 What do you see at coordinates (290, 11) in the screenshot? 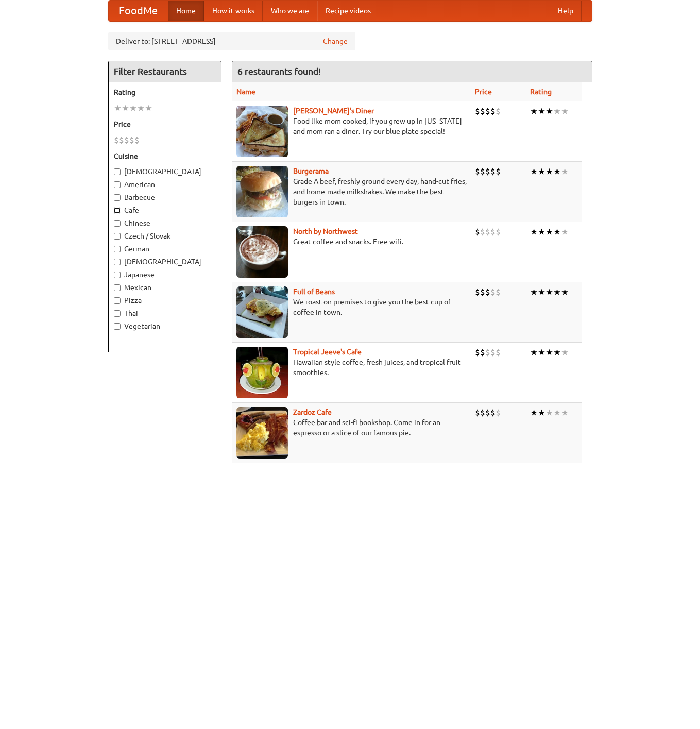
I see `a: Who we are` at bounding box center [290, 11].